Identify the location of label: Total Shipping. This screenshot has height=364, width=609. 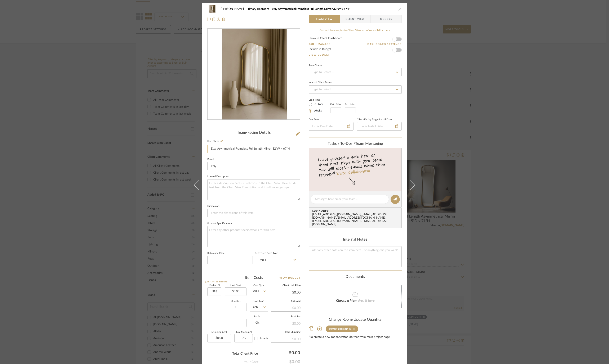
(286, 332).